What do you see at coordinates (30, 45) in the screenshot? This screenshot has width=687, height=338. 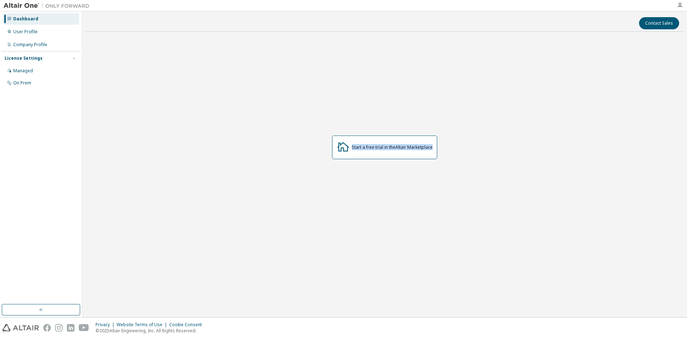 I see `div: Company Profile` at bounding box center [30, 45].